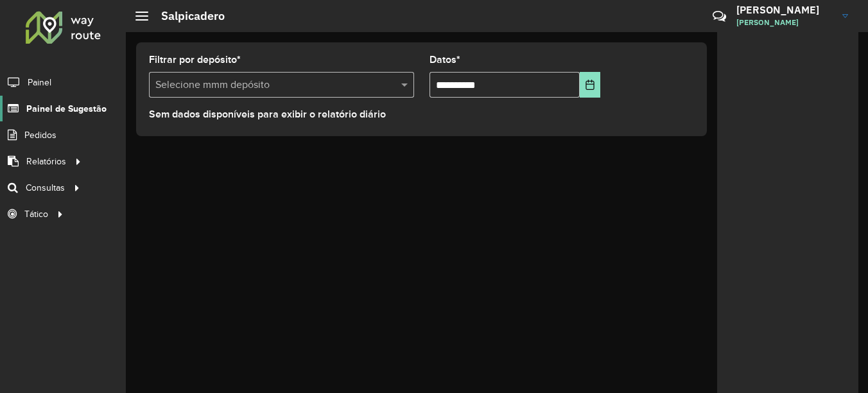  What do you see at coordinates (193, 59) in the screenshot?
I see `font: Filtrar por depósito` at bounding box center [193, 59].